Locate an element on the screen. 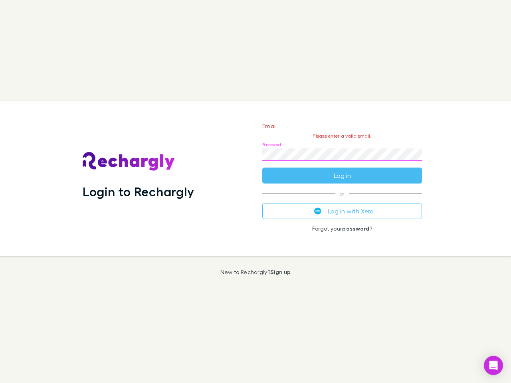 The height and width of the screenshot is (383, 511). img: Rechargly's Logo is located at coordinates (129, 162).